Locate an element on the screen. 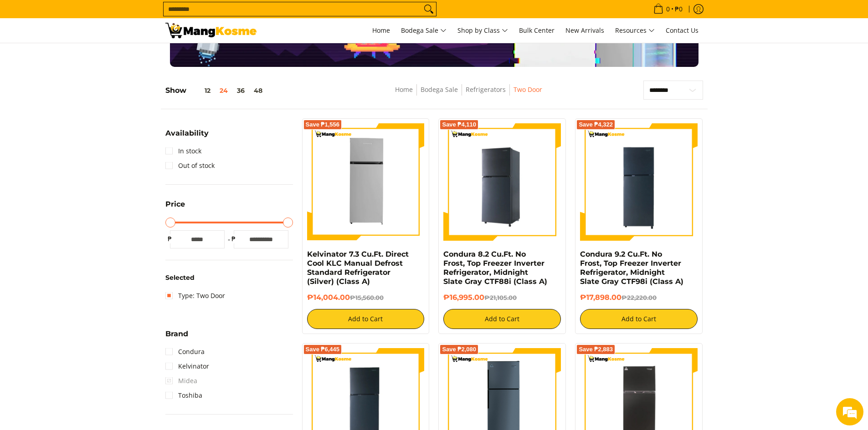 The height and width of the screenshot is (430, 868). span: 0 is located at coordinates (668, 9).